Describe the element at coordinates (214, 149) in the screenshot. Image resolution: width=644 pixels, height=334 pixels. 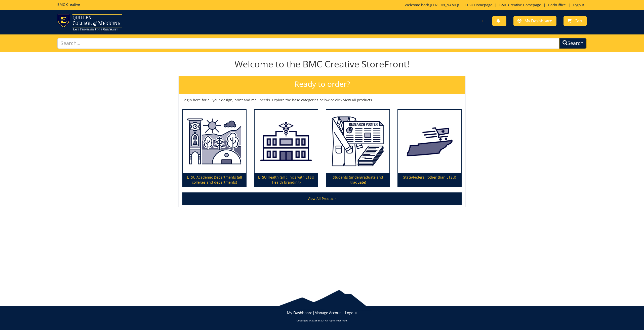
I see `a: ETSU Academic Departments (all colleges and departments)` at that location.